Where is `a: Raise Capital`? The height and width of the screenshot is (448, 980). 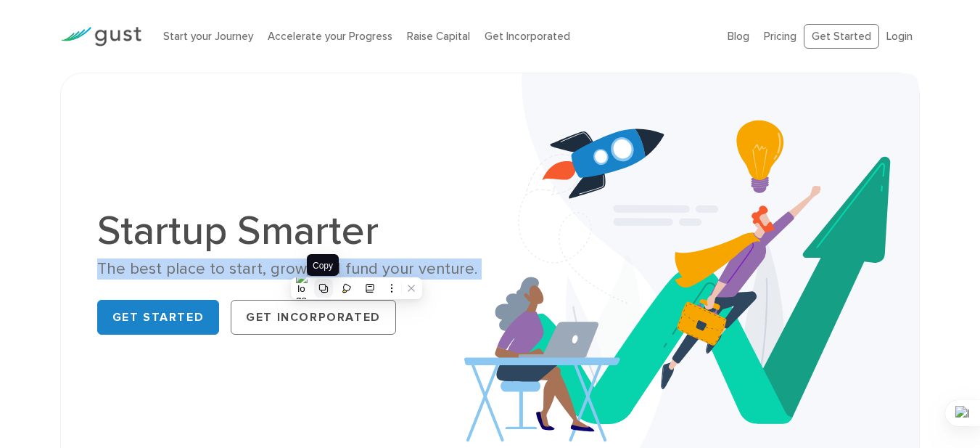 a: Raise Capital is located at coordinates (438, 36).